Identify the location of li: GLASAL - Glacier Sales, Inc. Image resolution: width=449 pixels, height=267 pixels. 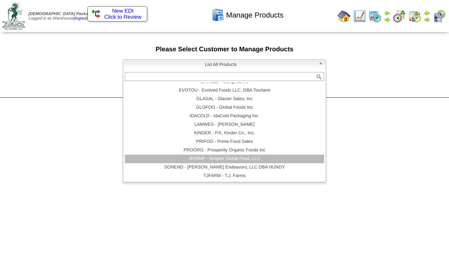
(224, 99).